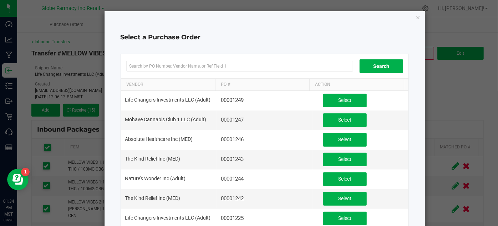 The height and width of the screenshot is (226, 498). I want to click on button: Search, so click(382, 66).